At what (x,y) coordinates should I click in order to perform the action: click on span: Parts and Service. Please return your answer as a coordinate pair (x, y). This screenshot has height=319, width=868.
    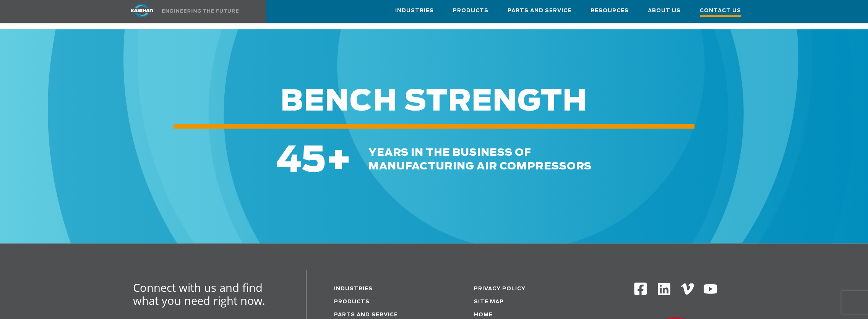
    Looking at the image, I should click on (539, 11).